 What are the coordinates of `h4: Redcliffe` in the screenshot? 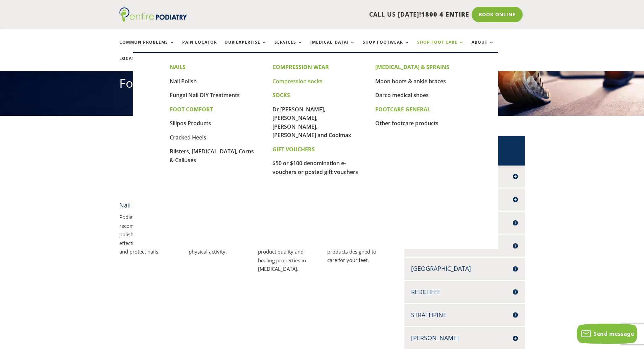 It's located at (464, 291).